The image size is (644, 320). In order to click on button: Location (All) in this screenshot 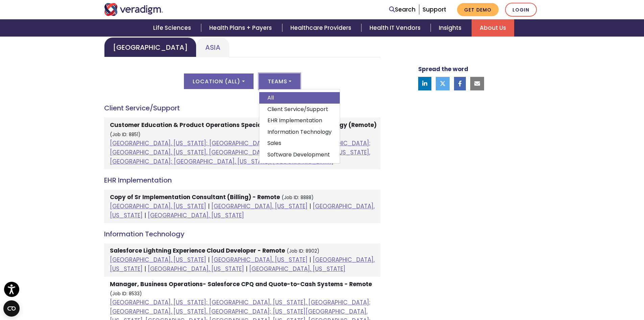, I will do `click(218, 81)`.